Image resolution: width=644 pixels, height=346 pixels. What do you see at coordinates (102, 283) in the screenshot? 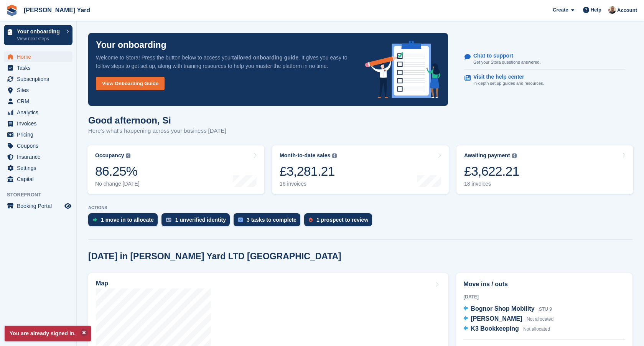
I see `h2: Map` at bounding box center [102, 283].